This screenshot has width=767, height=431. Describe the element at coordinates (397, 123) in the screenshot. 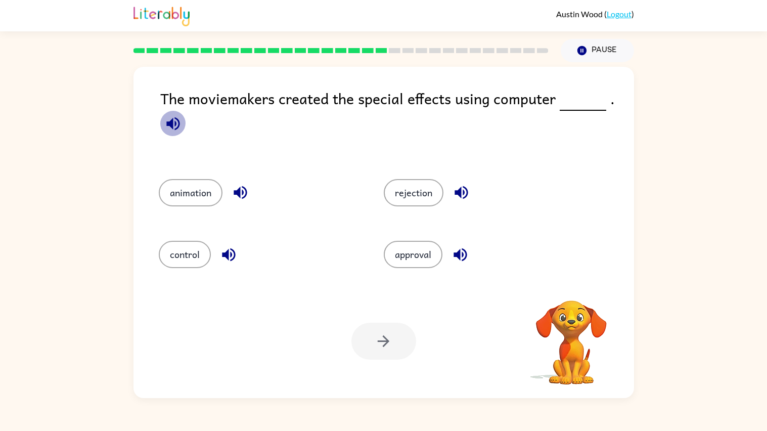

I see `div: The moviemakers created the special effects using computer .` at that location.